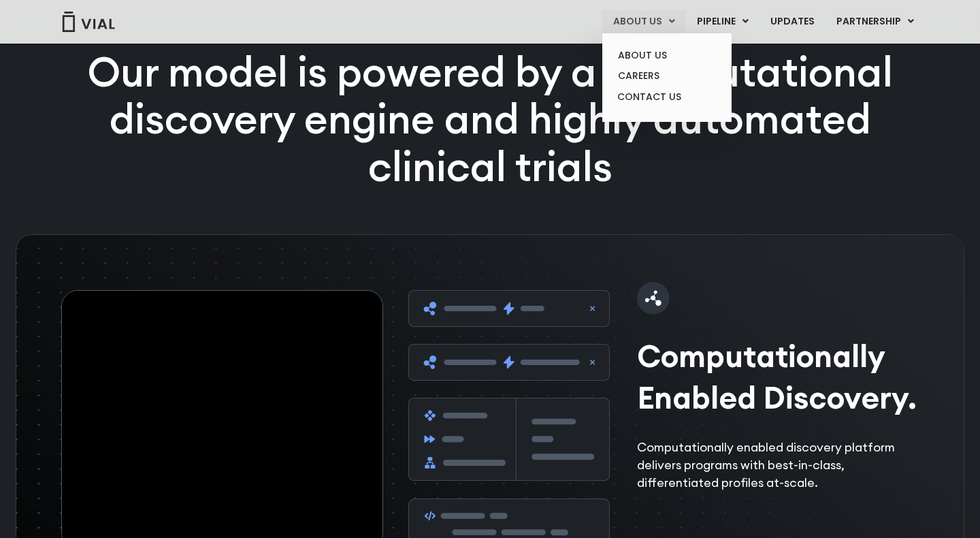 Image resolution: width=980 pixels, height=538 pixels. What do you see at coordinates (792, 21) in the screenshot?
I see `a: UPDATES` at bounding box center [792, 21].